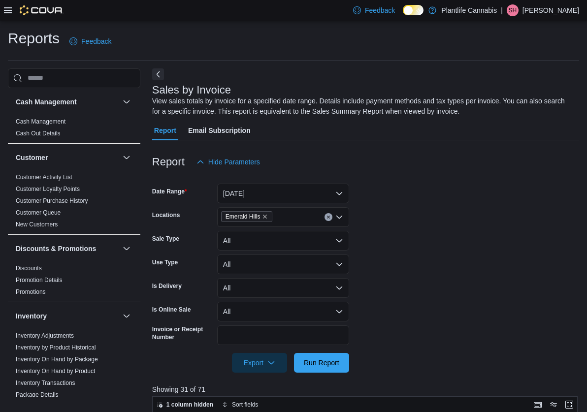  Describe the element at coordinates (339, 217) in the screenshot. I see `button: Open list of options` at that location.